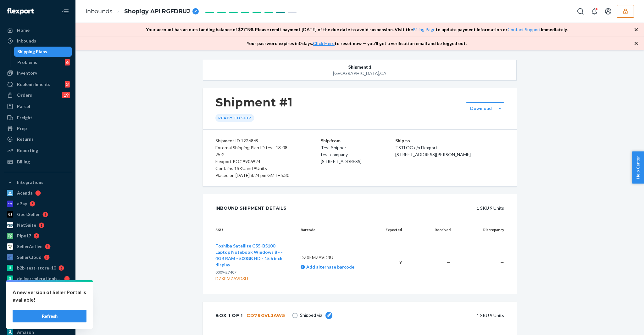 This screenshot has width=644, height=335. Describe the element at coordinates (524, 30) in the screenshot. I see `a: Contact Support` at that location.